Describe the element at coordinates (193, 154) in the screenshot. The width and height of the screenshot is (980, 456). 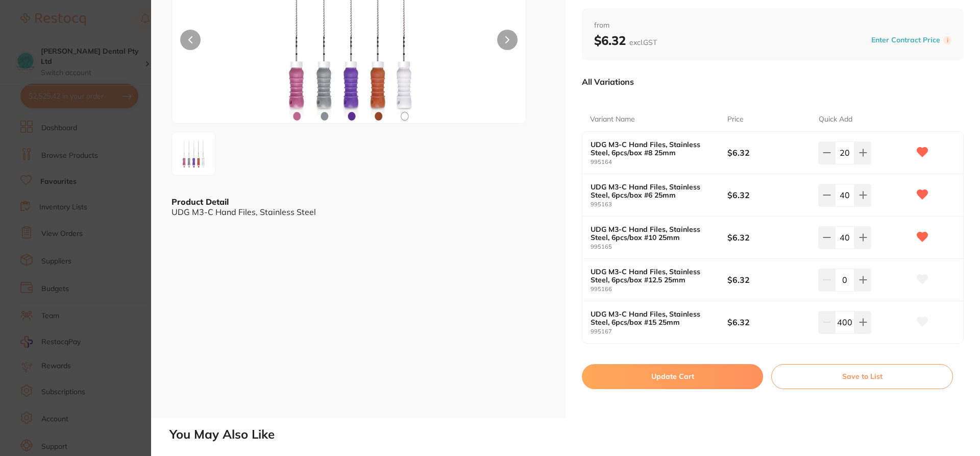
I see `img: LWpwZw` at that location.